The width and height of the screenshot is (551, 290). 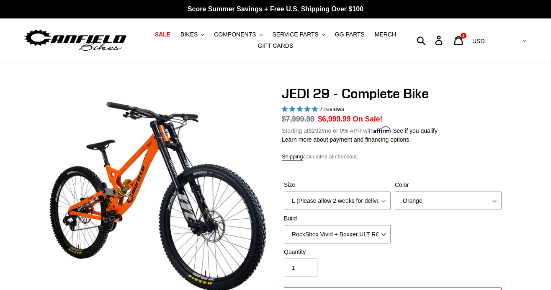 What do you see at coordinates (337, 218) in the screenshot?
I see `label: Build` at bounding box center [337, 218].